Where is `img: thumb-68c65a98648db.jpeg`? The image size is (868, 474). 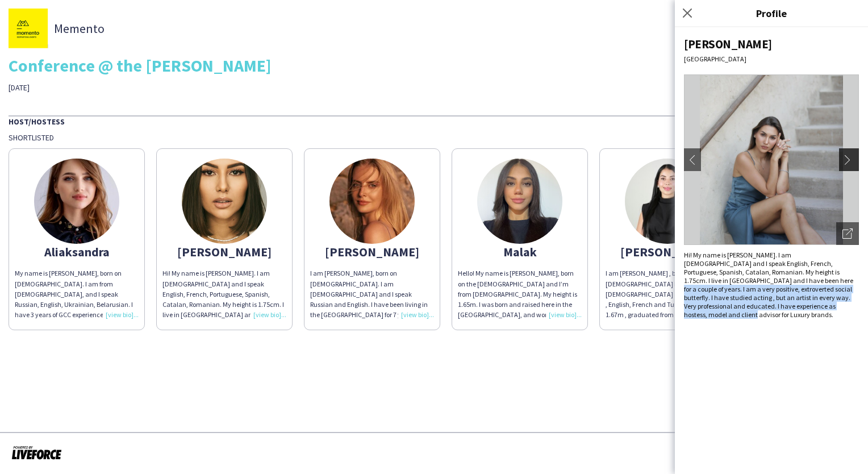
img: thumb-68c65a98648db.jpeg is located at coordinates (77, 202).